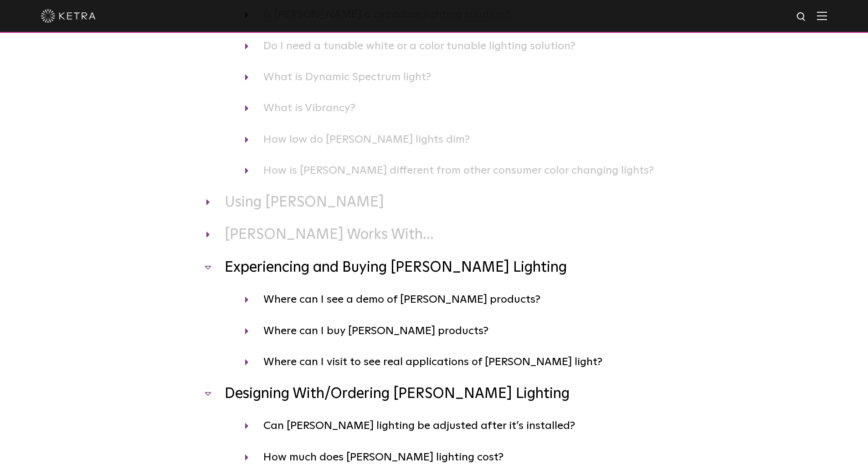 The width and height of the screenshot is (868, 470). What do you see at coordinates (822, 15) in the screenshot?
I see `img: Hamburger%20Nav.svg` at bounding box center [822, 15].